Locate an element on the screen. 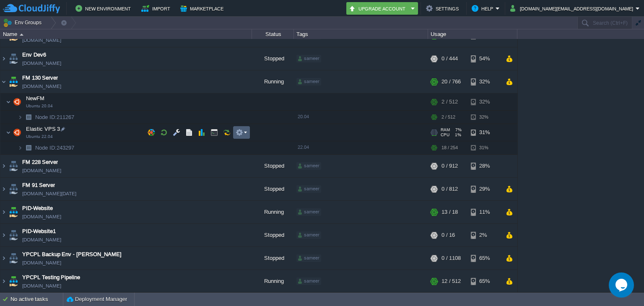  div: Status is located at coordinates (273, 34).